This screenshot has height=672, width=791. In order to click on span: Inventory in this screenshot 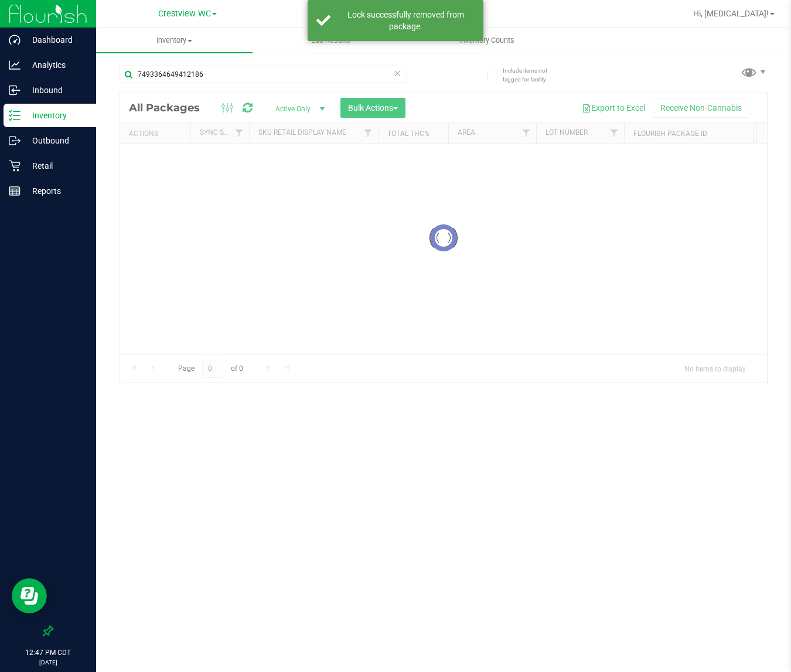, I will do `click(174, 40)`.